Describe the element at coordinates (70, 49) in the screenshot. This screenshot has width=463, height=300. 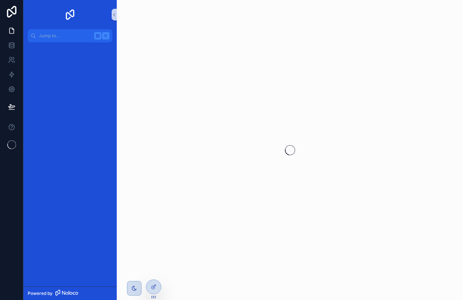
I see `div: scrollable content` at that location.